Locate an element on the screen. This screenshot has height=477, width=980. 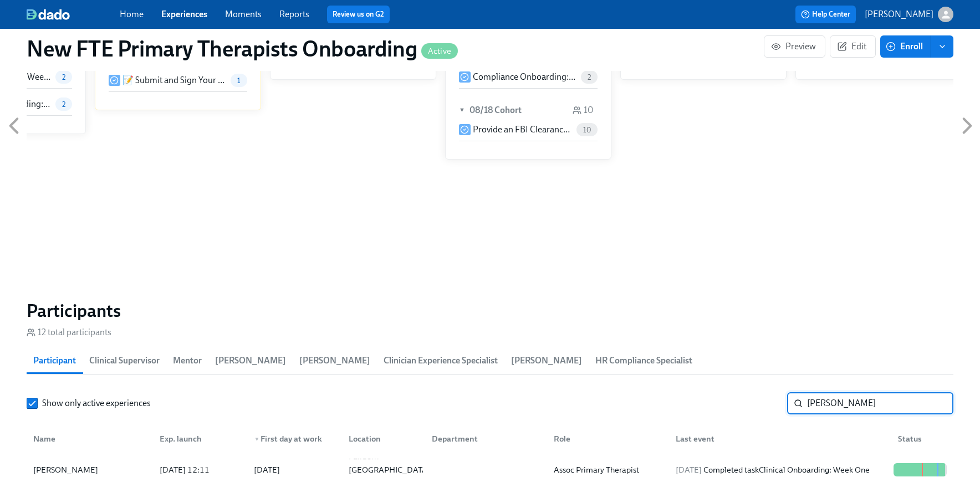
span: Participant is located at coordinates (54, 361).